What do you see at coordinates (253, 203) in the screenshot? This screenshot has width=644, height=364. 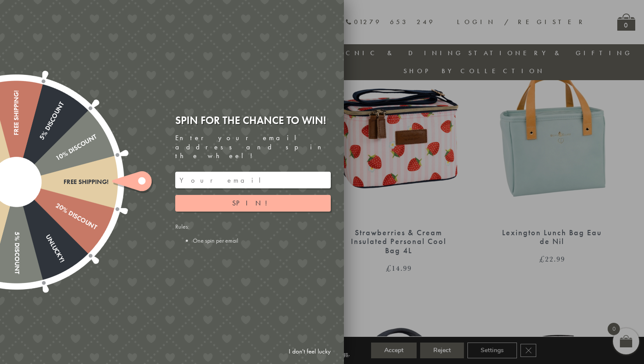 I see `button: Spin!` at bounding box center [253, 203].